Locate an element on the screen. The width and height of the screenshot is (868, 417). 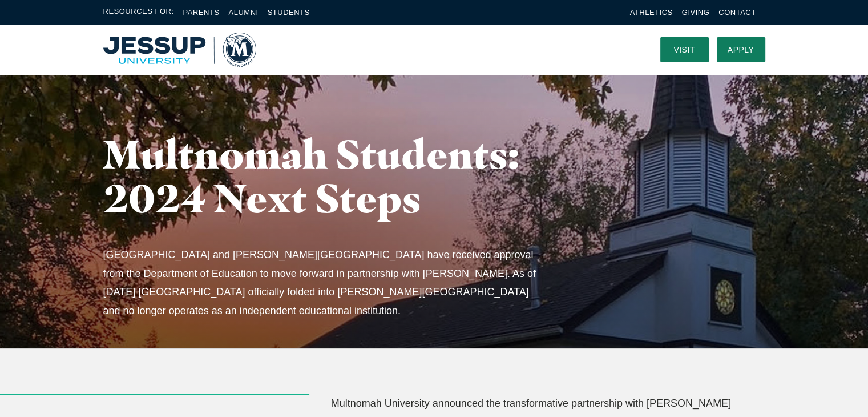
a: Home is located at coordinates (180, 50).